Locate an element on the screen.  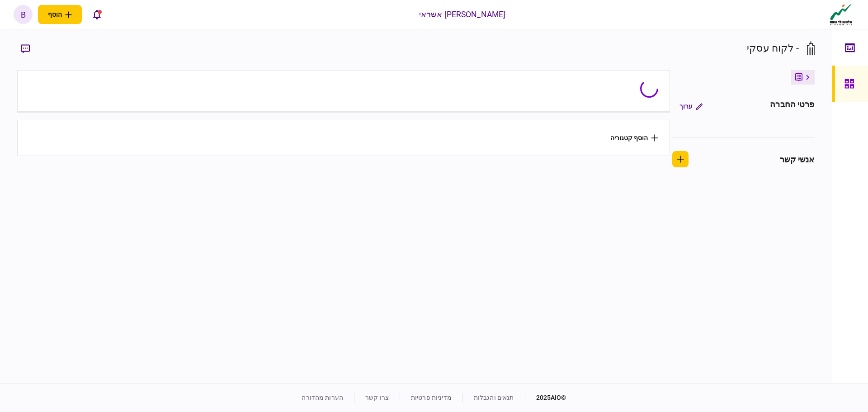
img: client company logo is located at coordinates (841, 14).